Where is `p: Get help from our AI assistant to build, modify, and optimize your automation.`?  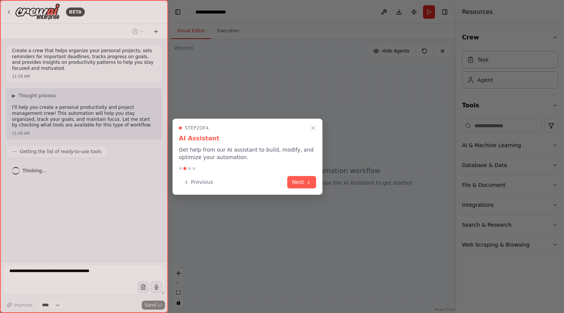 p: Get help from our AI assistant to build, modify, and optimize your automation. is located at coordinates (248, 153).